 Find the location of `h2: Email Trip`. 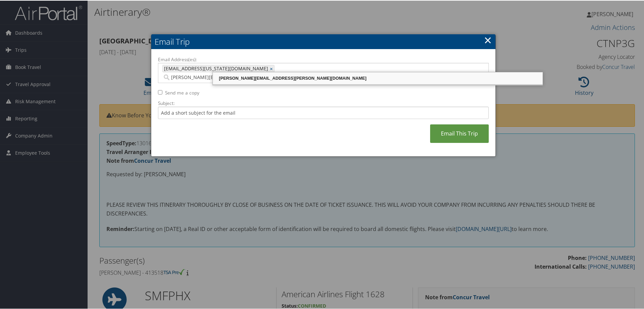

h2: Email Trip is located at coordinates (323, 41).